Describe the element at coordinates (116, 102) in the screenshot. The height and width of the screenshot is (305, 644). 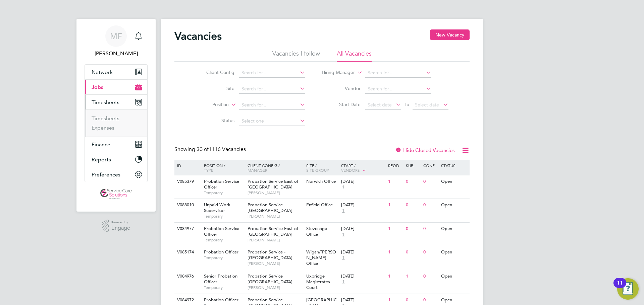
I see `button: Timesheets` at that location.